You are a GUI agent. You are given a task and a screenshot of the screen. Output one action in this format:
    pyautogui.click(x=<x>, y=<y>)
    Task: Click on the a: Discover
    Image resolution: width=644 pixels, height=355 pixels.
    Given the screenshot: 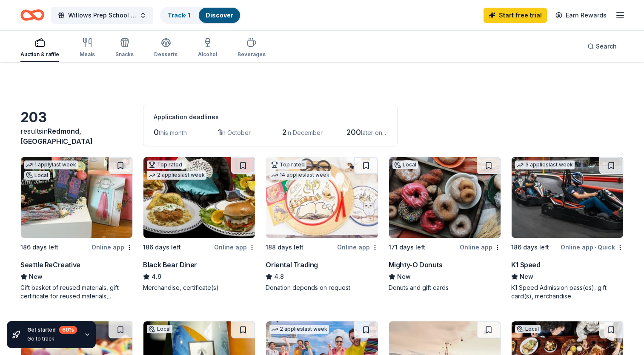 What is the action you would take?
    pyautogui.click(x=219, y=15)
    